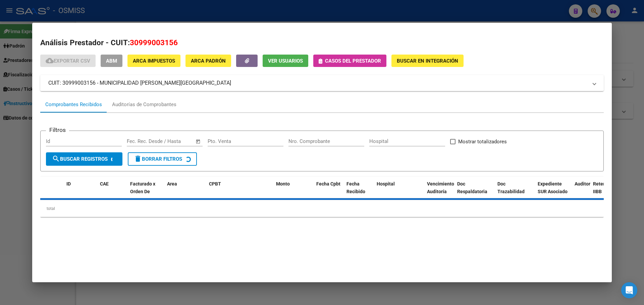 This screenshot has width=644, height=305. What do you see at coordinates (68, 61) in the screenshot?
I see `span: Exportar CSV` at bounding box center [68, 61].